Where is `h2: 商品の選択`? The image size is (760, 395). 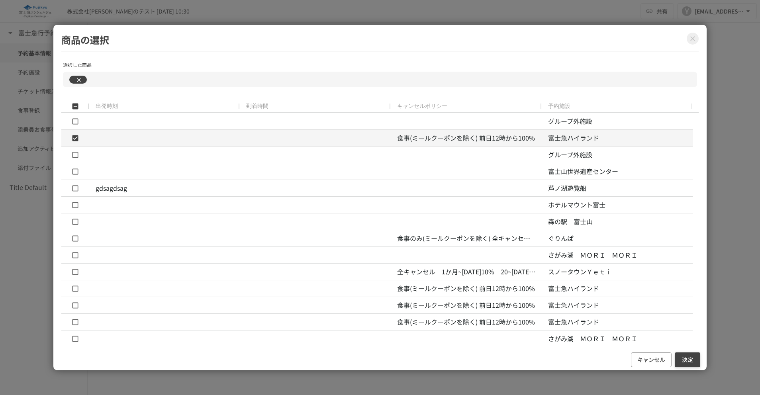
h2: 商品の選択 is located at coordinates (380, 42).